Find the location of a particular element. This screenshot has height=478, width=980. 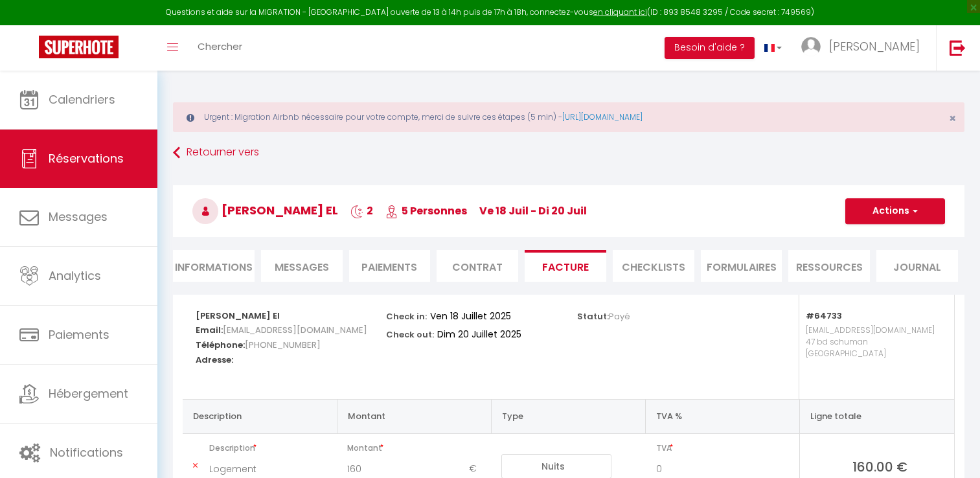

span: Description is located at coordinates (270, 448).